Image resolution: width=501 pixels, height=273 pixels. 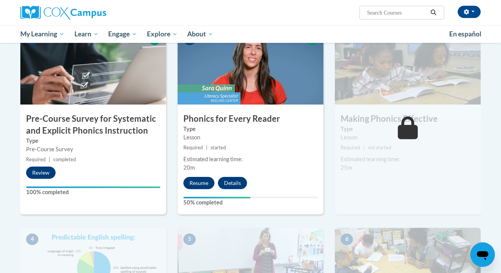 I want to click on span: Learn, so click(x=86, y=34).